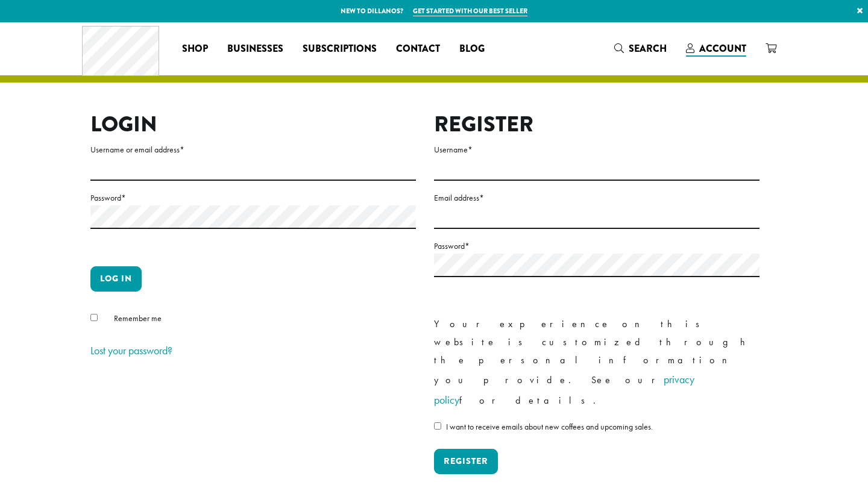 This screenshot has width=868, height=488. Describe the element at coordinates (255, 49) in the screenshot. I see `span: Businesses` at that location.